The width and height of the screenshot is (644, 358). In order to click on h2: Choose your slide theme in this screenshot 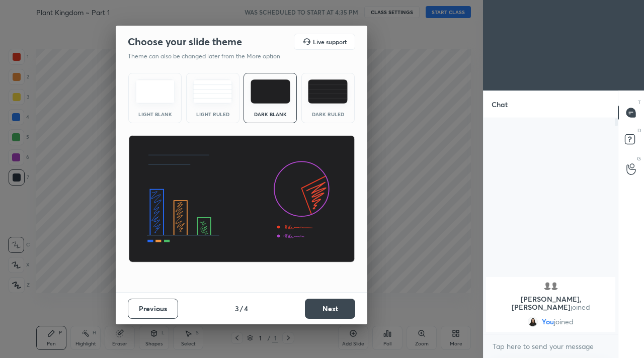, I will do `click(185, 41)`.